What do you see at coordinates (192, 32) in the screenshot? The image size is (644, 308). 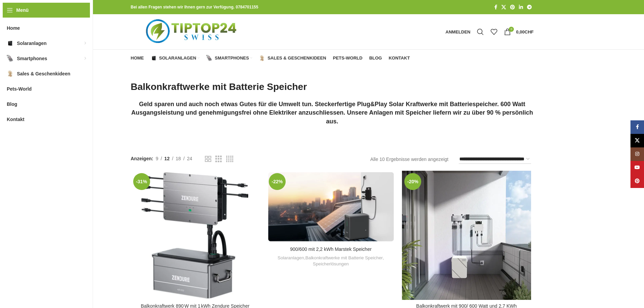 I see `img: Tiptop24 Nachhaltige & Faire Produkte` at bounding box center [192, 32].